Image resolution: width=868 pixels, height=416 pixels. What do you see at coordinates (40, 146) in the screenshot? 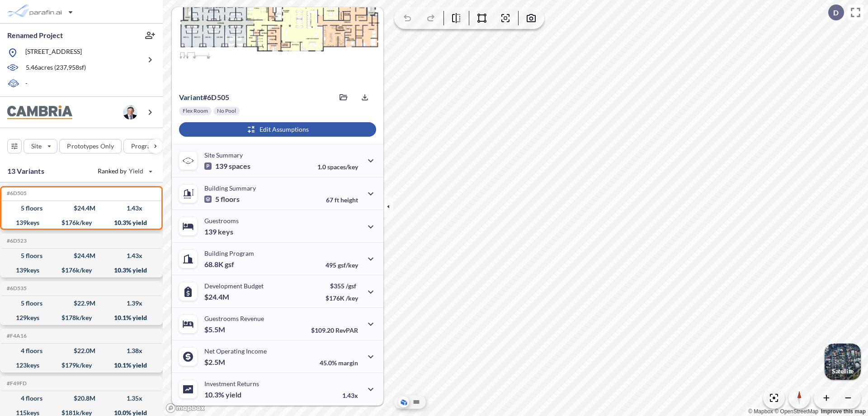
I see `button: Site` at bounding box center [40, 146].